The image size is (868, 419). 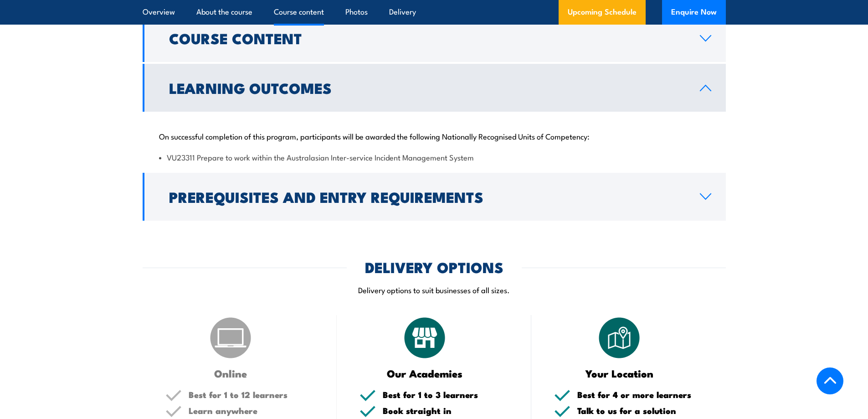 What do you see at coordinates (434, 267) in the screenshot?
I see `h2: DELIVERY OPTIONS` at bounding box center [434, 267].